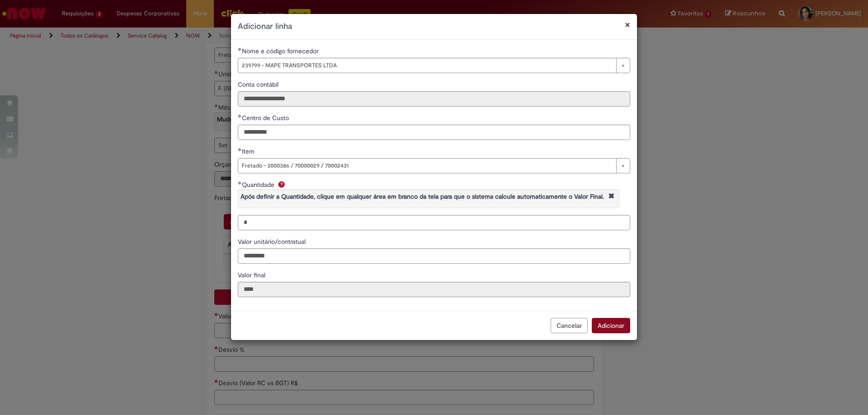 This screenshot has width=868, height=415. I want to click on button: Adicionar, so click(611, 326).